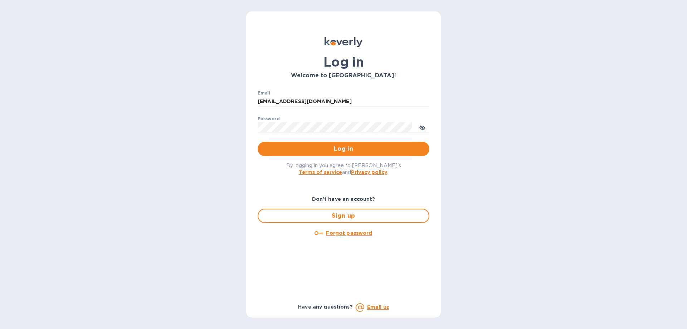 This screenshot has width=687, height=329. What do you see at coordinates (344, 149) in the screenshot?
I see `span: Log in` at bounding box center [344, 149].